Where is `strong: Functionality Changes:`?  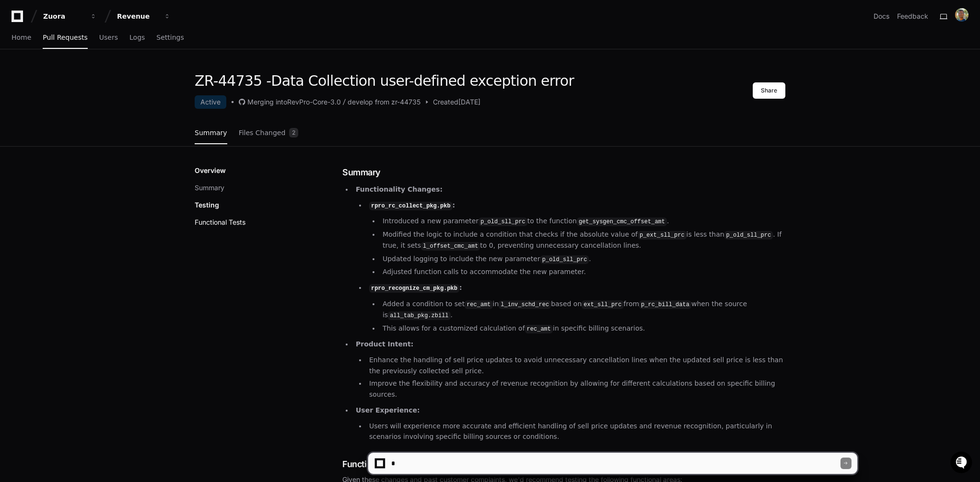
strong: Functionality Changes: is located at coordinates (399, 189).